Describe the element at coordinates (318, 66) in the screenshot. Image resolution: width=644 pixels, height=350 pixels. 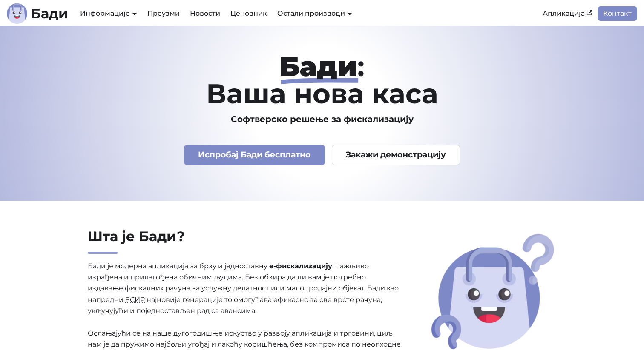
I see `strong: Бади` at that location.